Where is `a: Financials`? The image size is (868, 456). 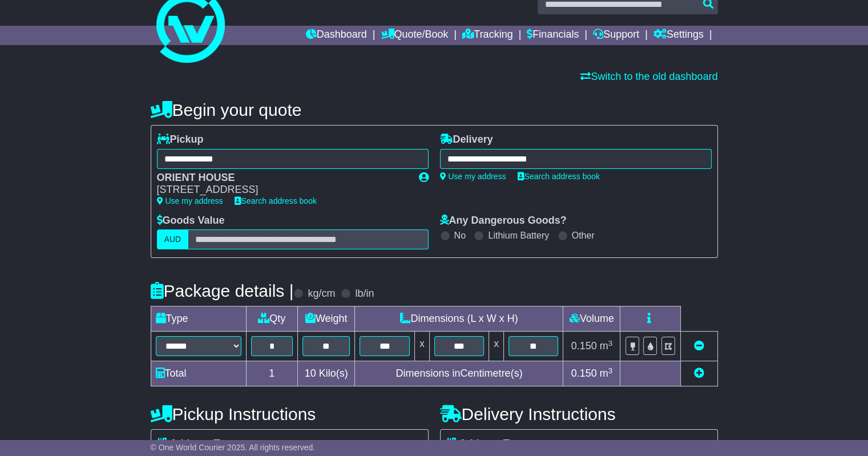
a: Financials is located at coordinates (552, 35).